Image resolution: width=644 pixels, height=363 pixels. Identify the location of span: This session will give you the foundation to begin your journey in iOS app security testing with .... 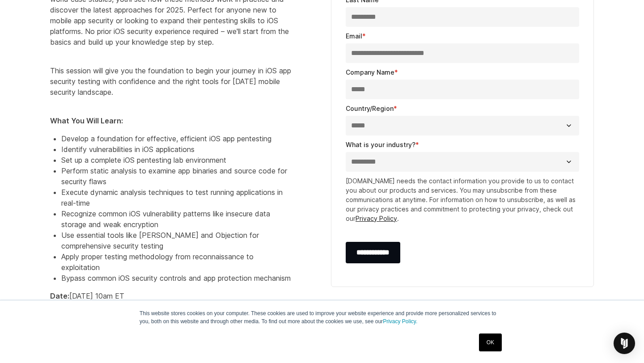
(170, 82).